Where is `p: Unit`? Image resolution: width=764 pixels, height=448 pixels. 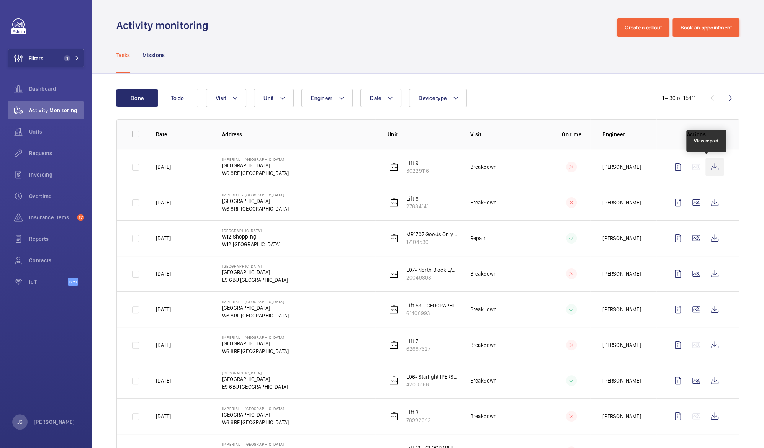
p: Unit is located at coordinates (423, 134).